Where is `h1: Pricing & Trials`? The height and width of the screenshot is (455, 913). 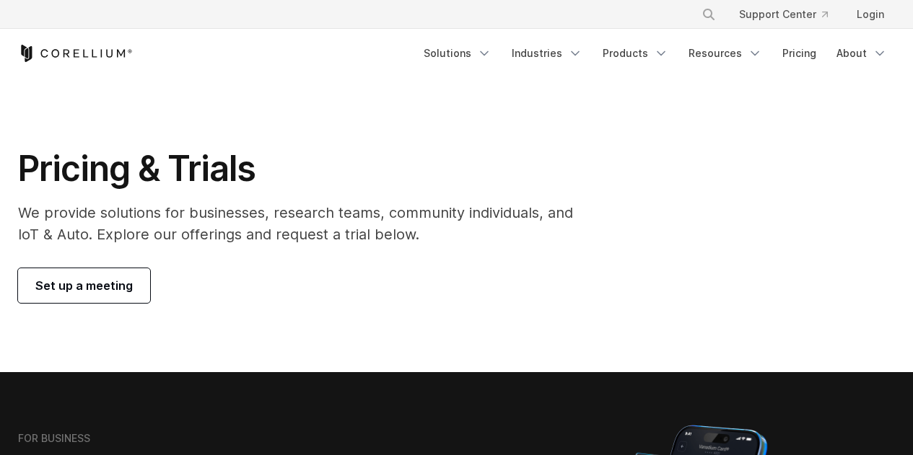 h1: Pricing & Trials is located at coordinates (305, 169).